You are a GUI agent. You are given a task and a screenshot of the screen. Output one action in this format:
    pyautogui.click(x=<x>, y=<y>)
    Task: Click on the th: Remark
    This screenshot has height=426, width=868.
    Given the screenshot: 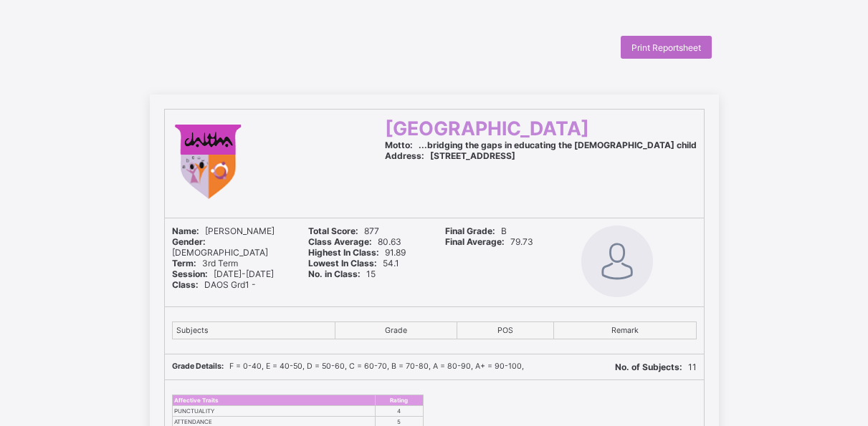 What is the action you would take?
    pyautogui.click(x=624, y=330)
    